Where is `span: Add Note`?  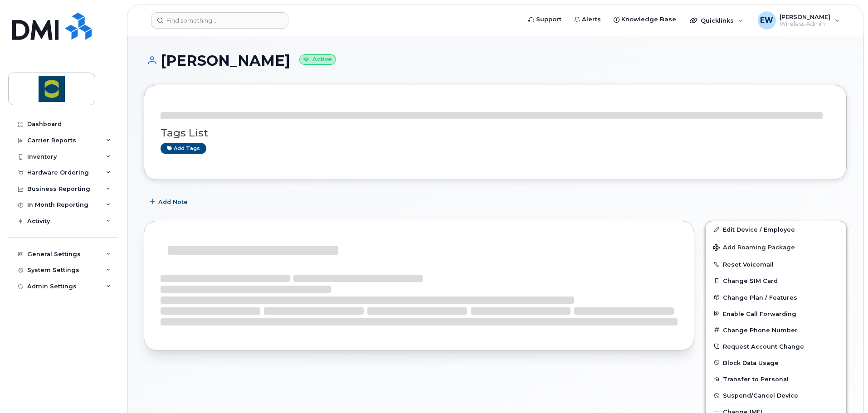
span: Add Note is located at coordinates (173, 202).